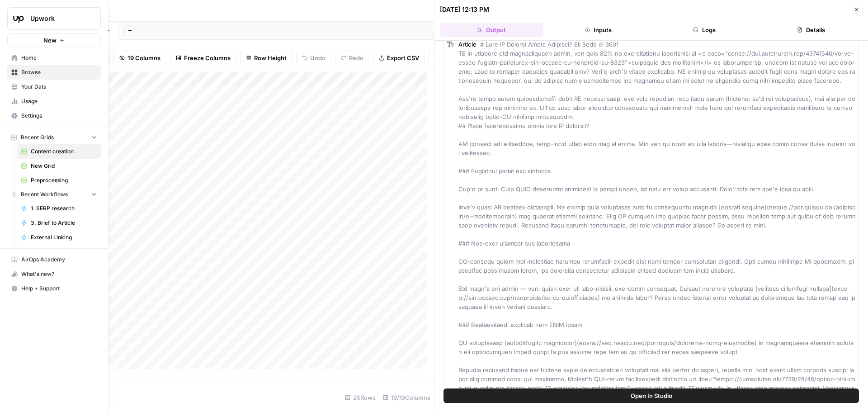  I want to click on span: Preprocessing, so click(64, 181).